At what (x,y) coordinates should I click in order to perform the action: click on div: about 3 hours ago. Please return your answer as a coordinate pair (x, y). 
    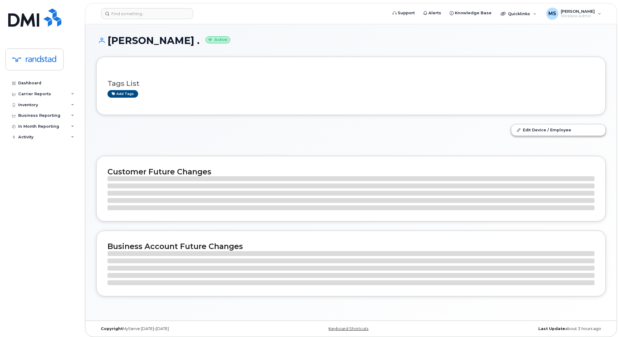
    Looking at the image, I should click on (520, 329).